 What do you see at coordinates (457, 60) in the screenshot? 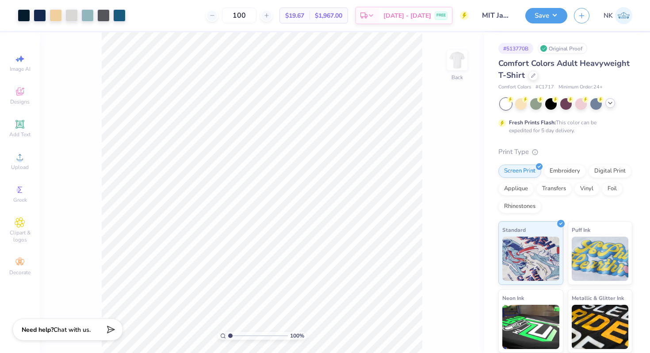
I see `img: Back` at bounding box center [457, 60].